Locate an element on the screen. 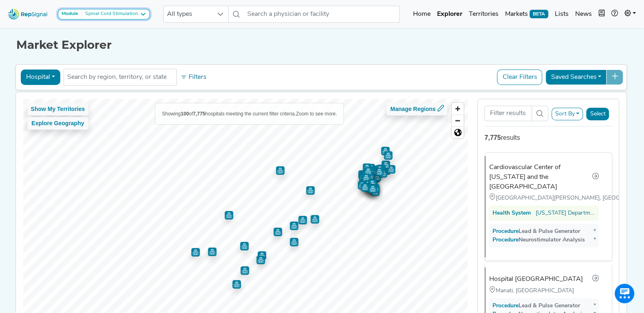 Image resolution: width=644 pixels, height=313 pixels. button: Clear Filters is located at coordinates (519, 77).